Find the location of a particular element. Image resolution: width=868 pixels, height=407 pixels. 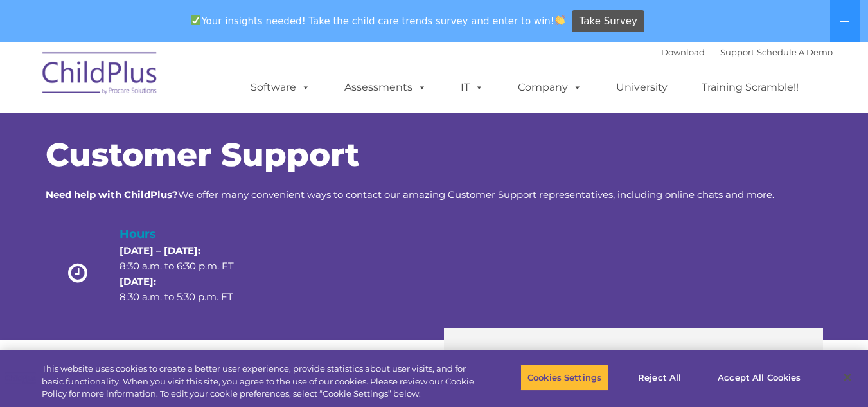

span: We offer many convenient ways to contact our amazing Customer Support representatives, including ... is located at coordinates (410, 194).